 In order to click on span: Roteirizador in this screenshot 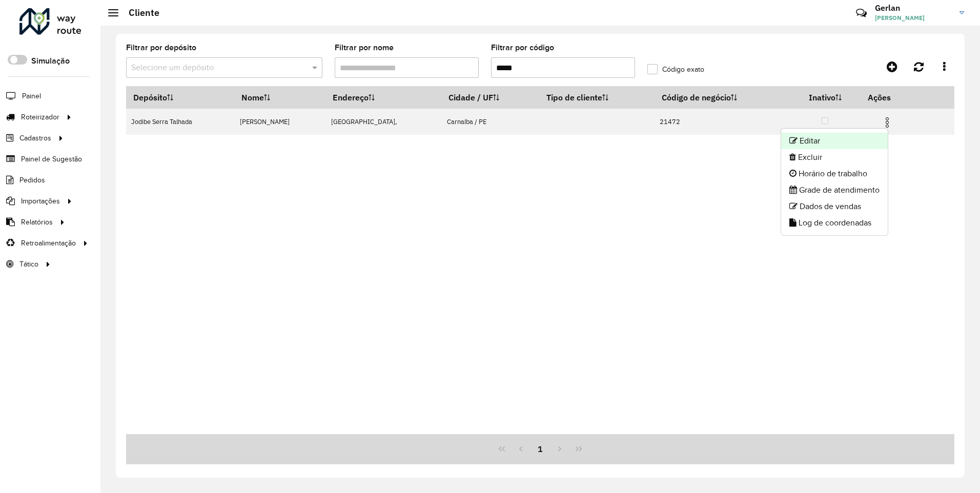, I will do `click(40, 117)`.